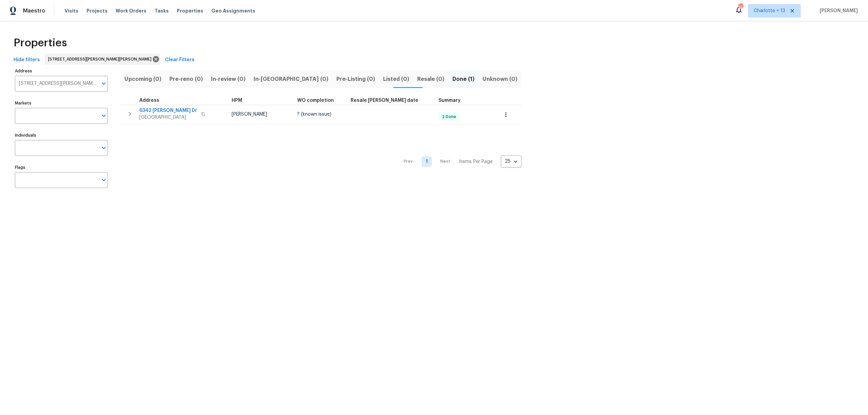  Describe the element at coordinates (511, 161) in the screenshot. I see `div: 25` at that location.